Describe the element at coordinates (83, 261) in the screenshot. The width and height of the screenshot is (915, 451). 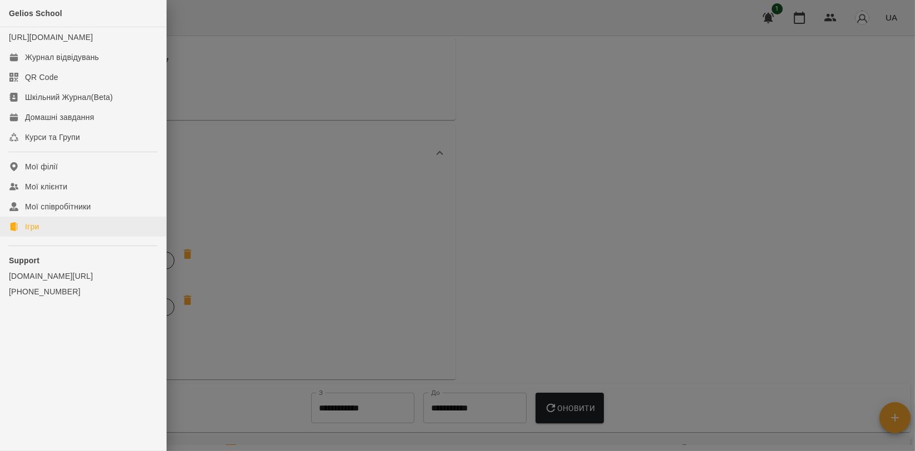
I see `p: Support` at that location.